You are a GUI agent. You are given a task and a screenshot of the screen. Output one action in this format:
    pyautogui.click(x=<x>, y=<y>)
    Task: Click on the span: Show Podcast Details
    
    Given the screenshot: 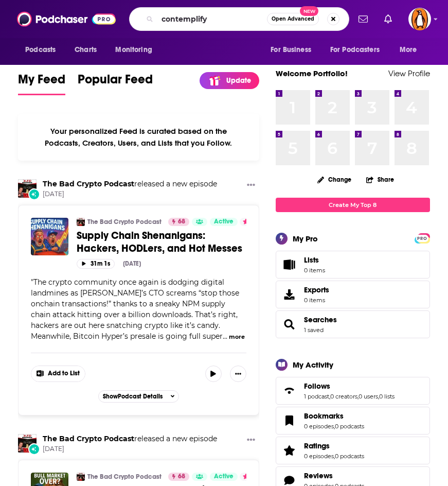 What is the action you would take?
    pyautogui.click(x=133, y=396)
    